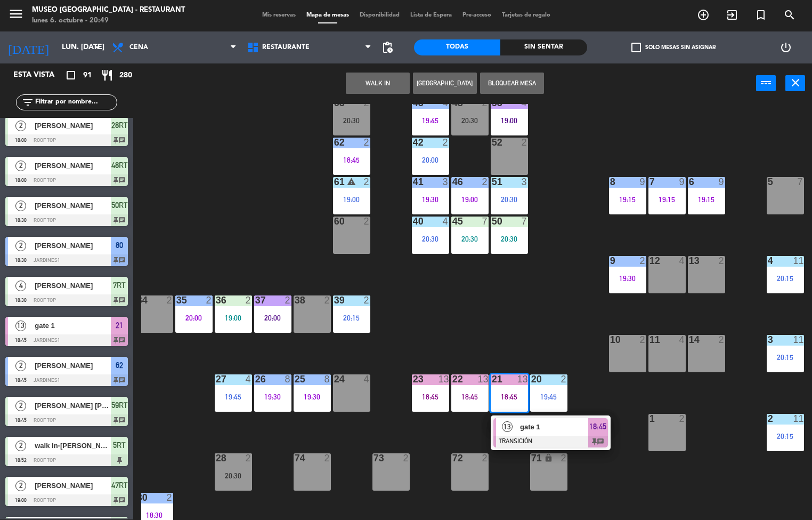 Image resolution: width=812 pixels, height=520 pixels. I want to click on div: 40, so click(413, 222).